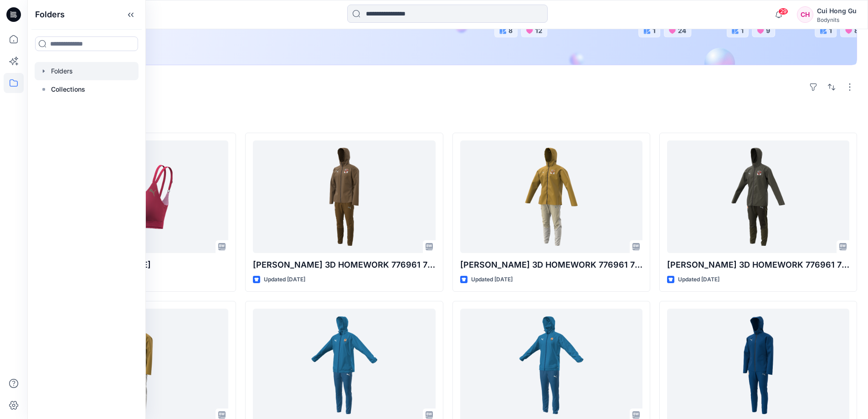 The height and width of the screenshot is (419, 868). I want to click on div: Cui Hong Gu, so click(837, 11).